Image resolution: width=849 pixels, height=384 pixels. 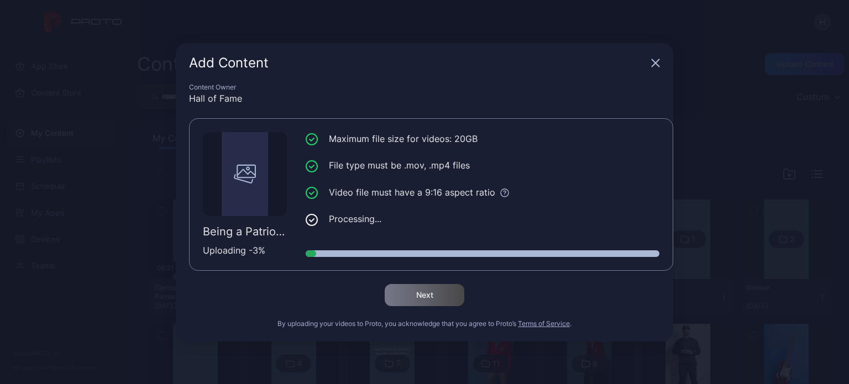 What do you see at coordinates (424, 87) in the screenshot?
I see `div: Content Owner` at bounding box center [424, 87].